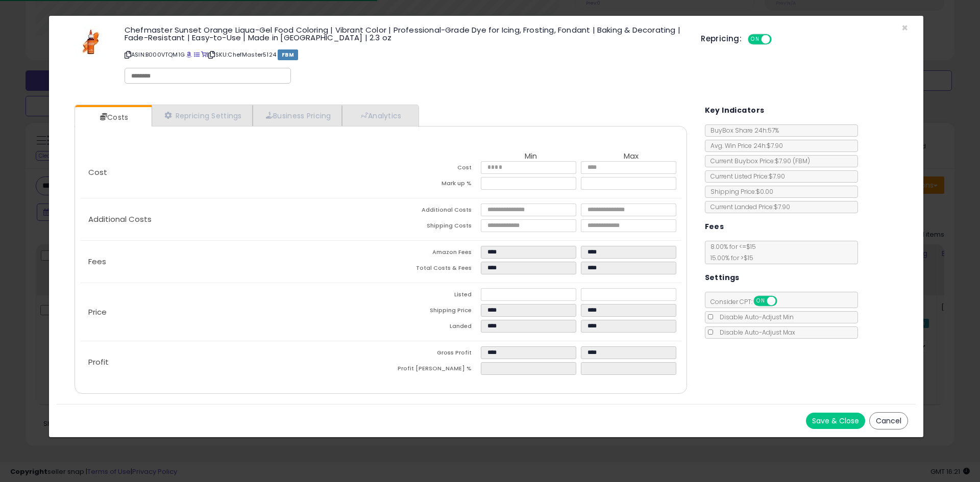 The image size is (980, 482). I want to click on p: Profit, so click(230, 362).